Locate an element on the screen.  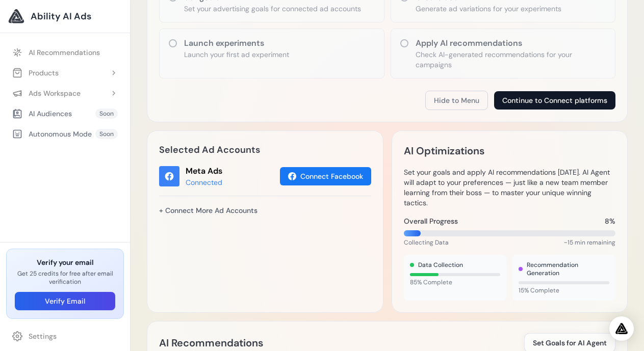
h3: Launch experiments is located at coordinates (237, 43).